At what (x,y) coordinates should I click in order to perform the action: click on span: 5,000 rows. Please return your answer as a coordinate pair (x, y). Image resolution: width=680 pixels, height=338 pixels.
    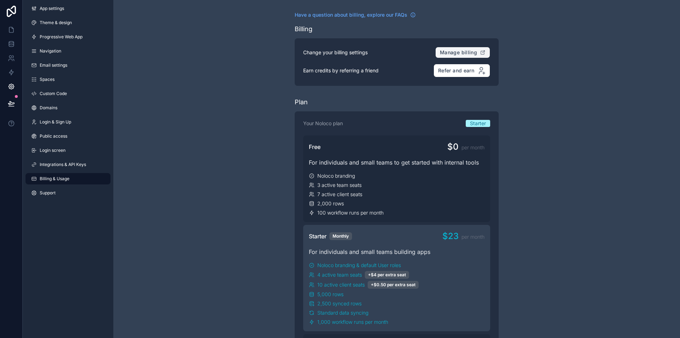
    Looking at the image, I should click on (331, 294).